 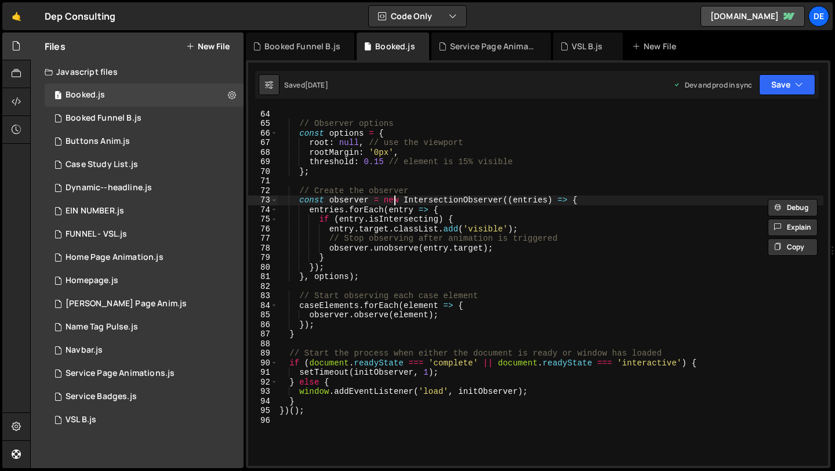 What do you see at coordinates (263, 277) in the screenshot?
I see `div: 81` at bounding box center [263, 277].